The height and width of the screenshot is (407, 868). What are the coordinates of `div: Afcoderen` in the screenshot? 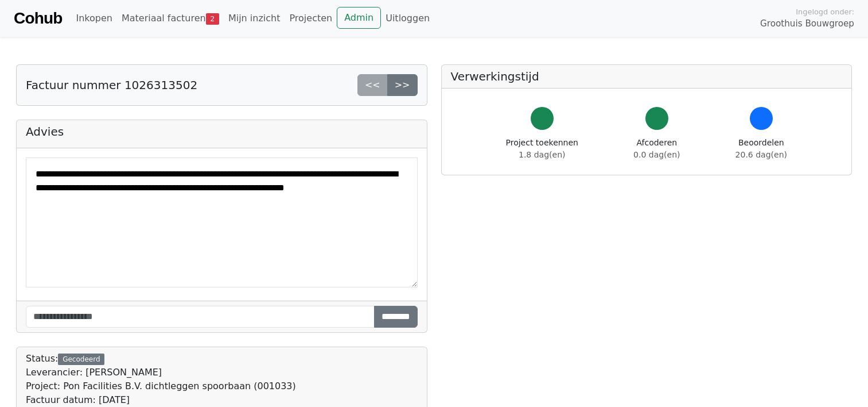 It's located at (657, 149).